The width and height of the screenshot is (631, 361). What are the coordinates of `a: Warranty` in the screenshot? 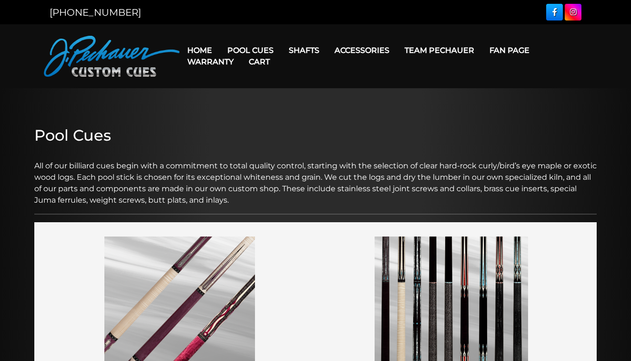 It's located at (210, 61).